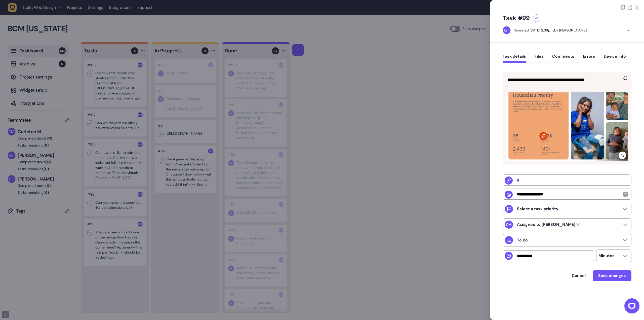 The image size is (644, 320). What do you see at coordinates (563, 59) in the screenshot?
I see `button: Comments` at bounding box center [563, 59].